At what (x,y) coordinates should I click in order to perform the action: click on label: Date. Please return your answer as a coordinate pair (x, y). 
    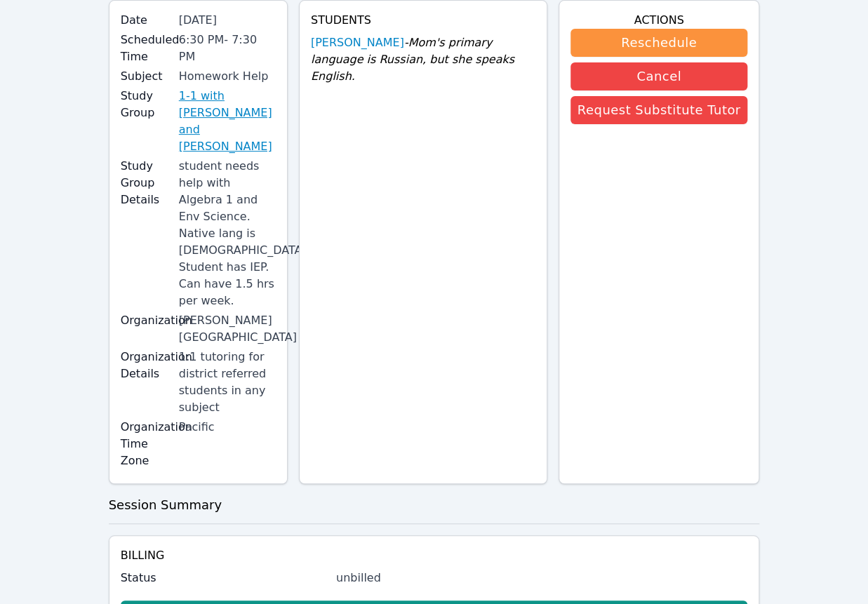
    Looking at the image, I should click on (145, 20).